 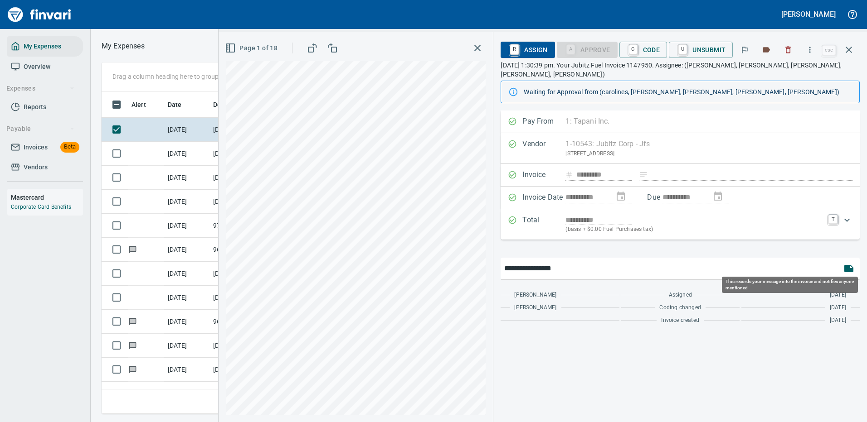 I want to click on button: RAssign, so click(x=527, y=50).